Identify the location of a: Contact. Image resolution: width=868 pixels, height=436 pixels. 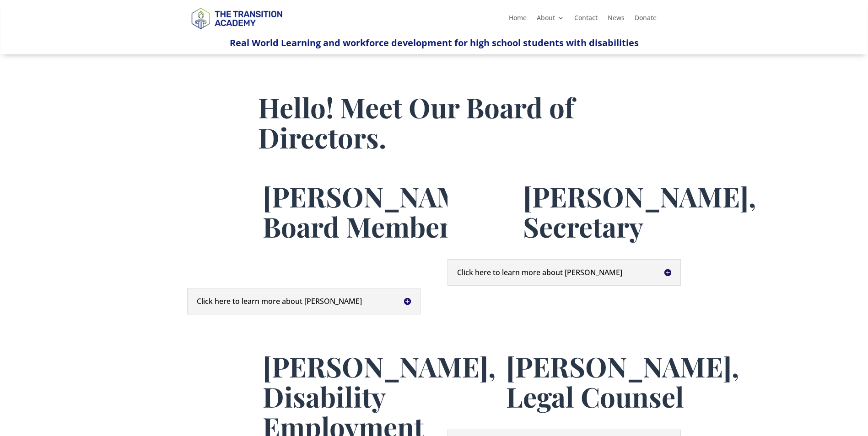
(585, 20).